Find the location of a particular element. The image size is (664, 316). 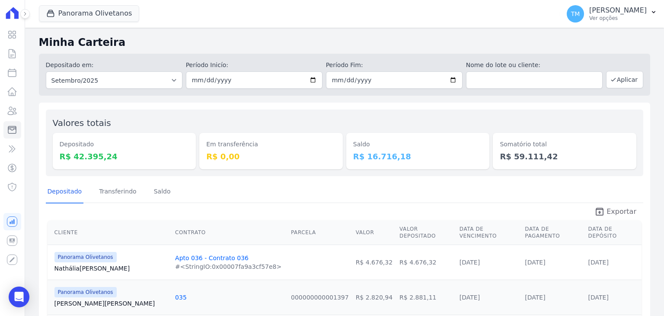

div: #<StringIO:0x00007fa9a3cf57e8> is located at coordinates (228, 266).